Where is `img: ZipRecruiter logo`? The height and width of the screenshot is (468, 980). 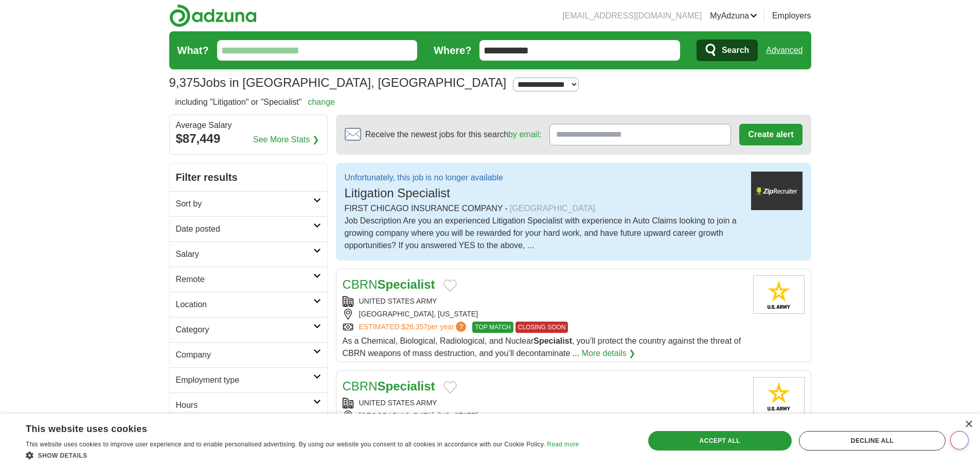
img: ZipRecruiter logo is located at coordinates (776, 191).